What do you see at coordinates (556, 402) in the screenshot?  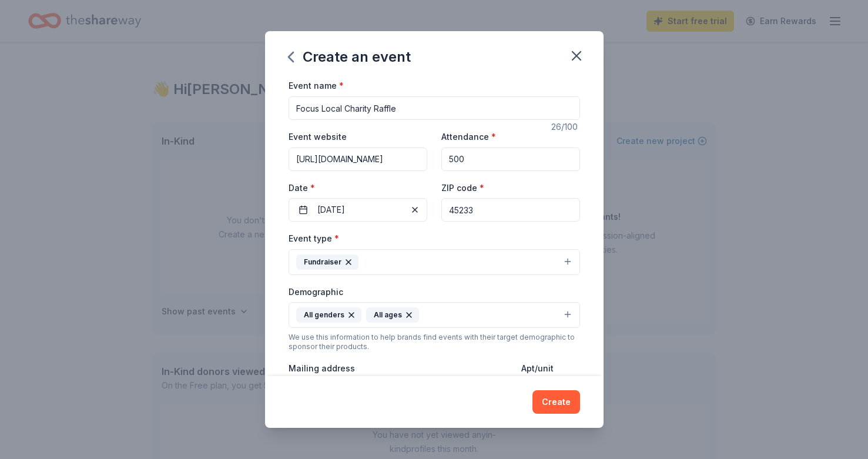 I see `button: Create` at bounding box center [556, 402].